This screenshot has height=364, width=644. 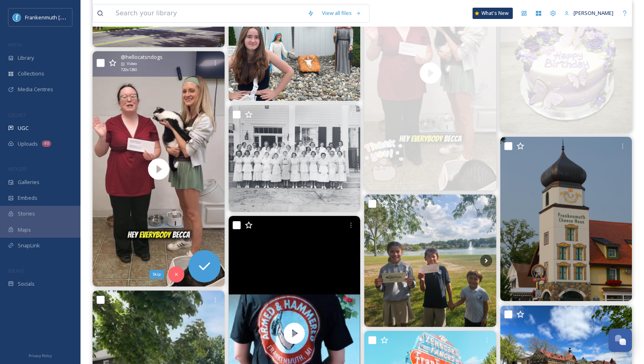 What do you see at coordinates (159, 168) in the screenshot?
I see `img: thumbnail` at bounding box center [159, 168].